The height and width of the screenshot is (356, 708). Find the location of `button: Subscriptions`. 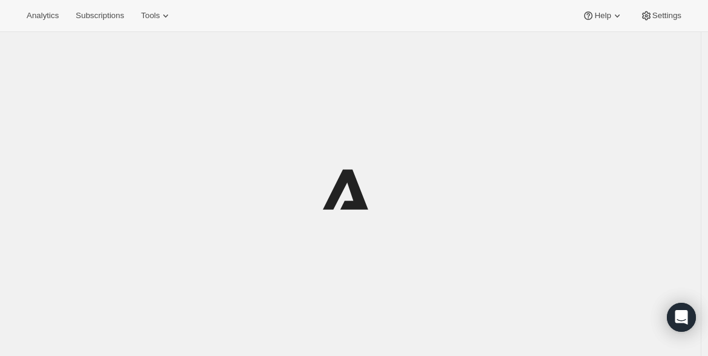

button: Subscriptions is located at coordinates (100, 16).